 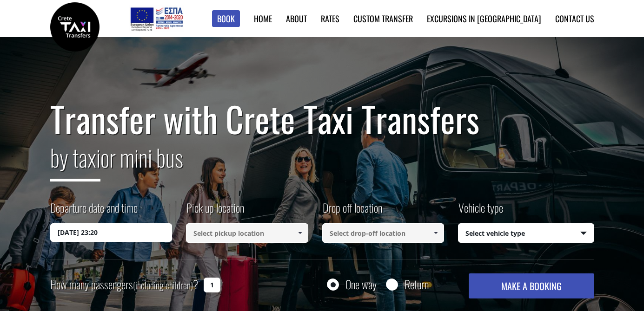 I want to click on img: e-bannersEUERDF180X90.jpg, so click(x=156, y=18).